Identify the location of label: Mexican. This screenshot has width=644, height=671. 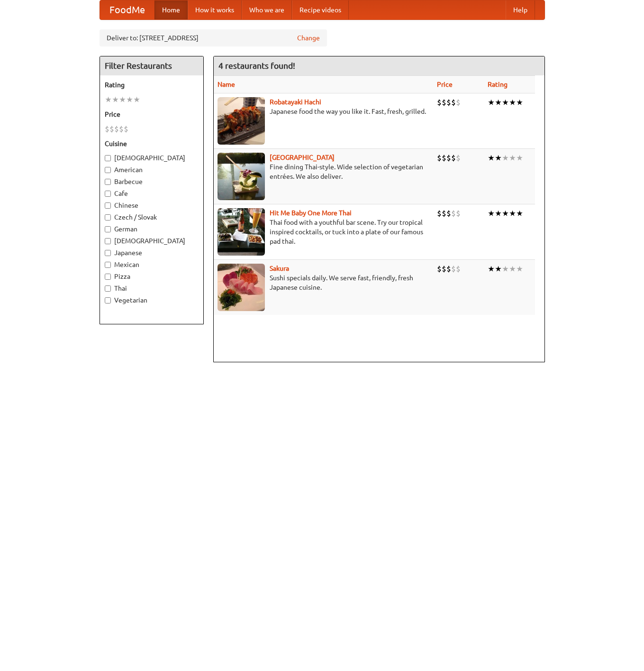
(152, 265).